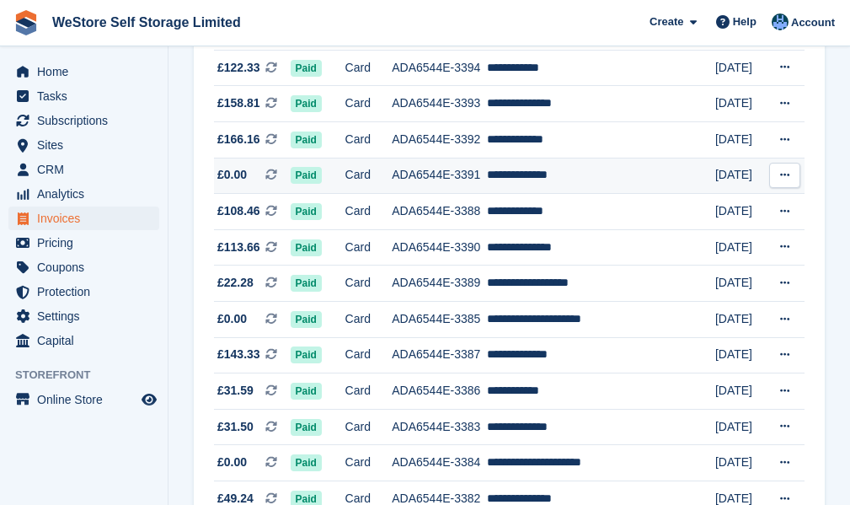 The width and height of the screenshot is (850, 505). What do you see at coordinates (238, 247) in the screenshot?
I see `span: £113.66` at bounding box center [238, 247].